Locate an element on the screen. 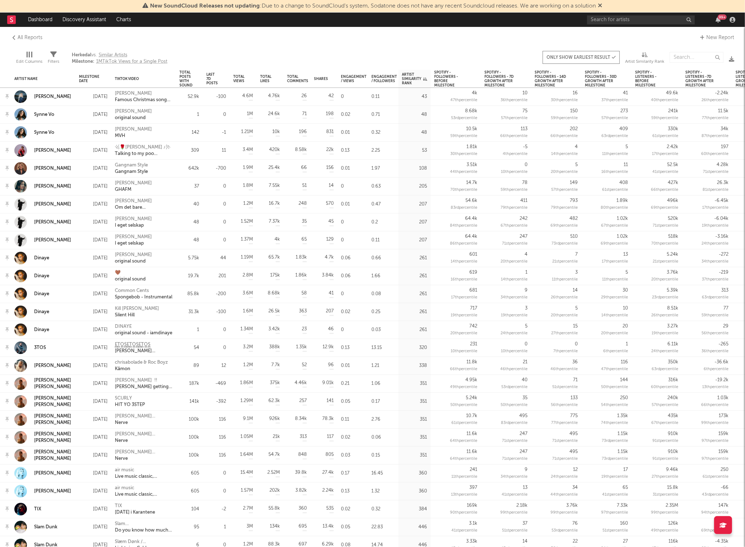  button: Only show earliest result is located at coordinates (581, 57).